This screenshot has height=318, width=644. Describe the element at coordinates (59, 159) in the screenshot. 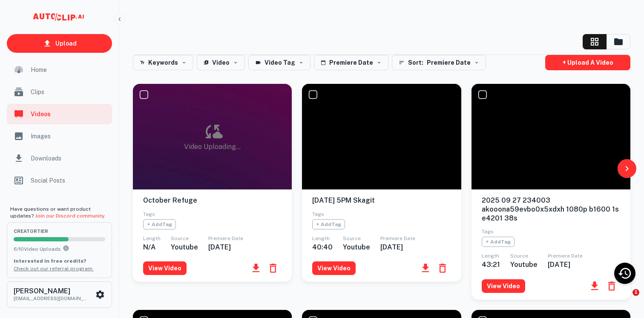

I see `div: Downloads` at that location.